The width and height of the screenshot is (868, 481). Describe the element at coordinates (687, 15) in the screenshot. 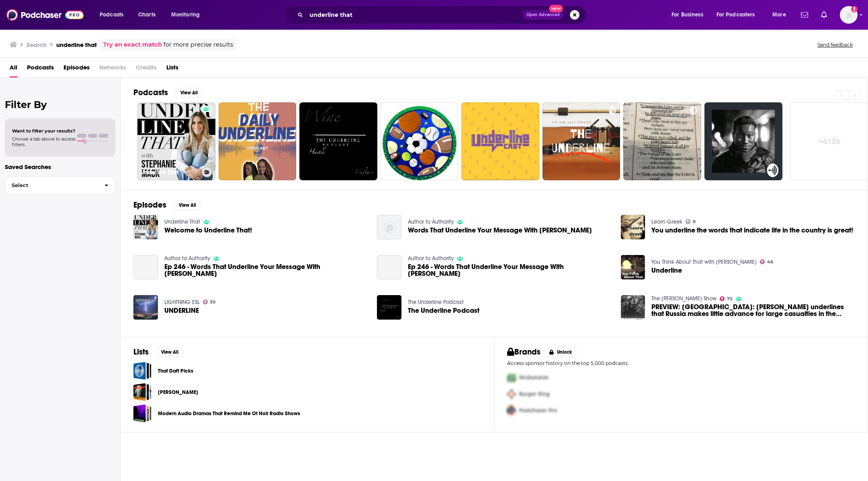

I see `span: For Business` at that location.